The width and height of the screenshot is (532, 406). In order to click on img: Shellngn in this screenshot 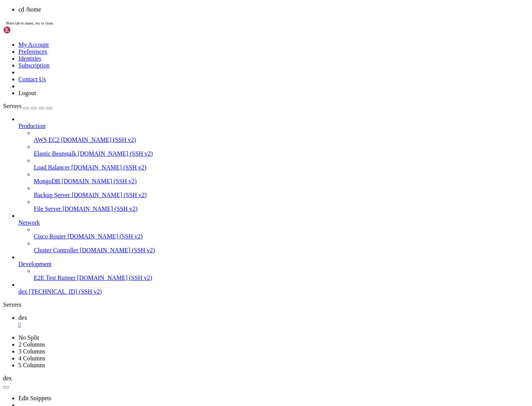, I will do `click(25, 30)`.